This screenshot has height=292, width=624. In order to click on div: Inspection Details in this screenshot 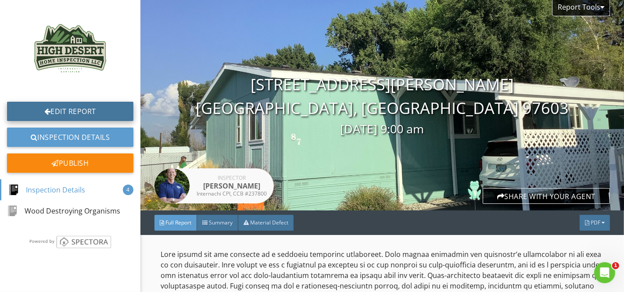, I will do `click(46, 190)`.